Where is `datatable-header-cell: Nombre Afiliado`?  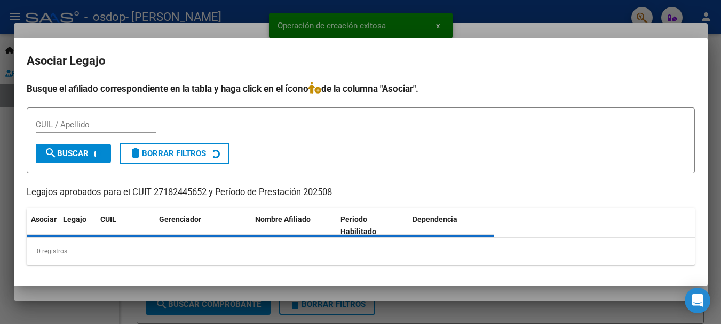 datatable-header-cell: Nombre Afiliado is located at coordinates (294, 225).